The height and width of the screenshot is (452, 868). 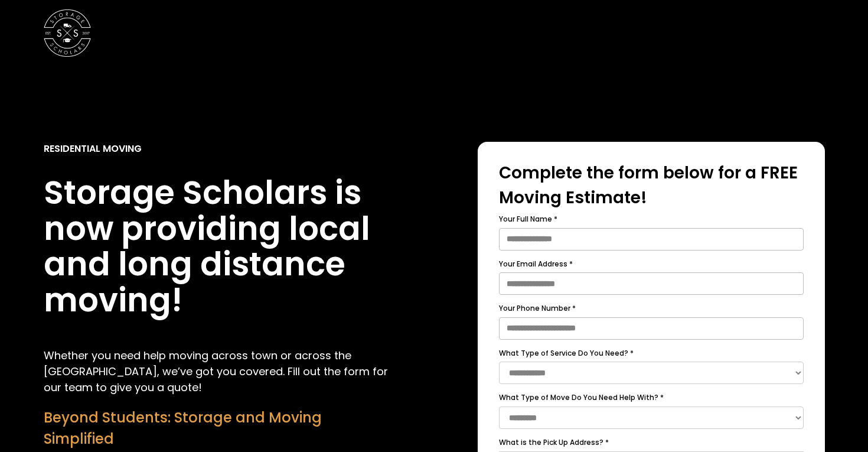 What do you see at coordinates (651, 442) in the screenshot?
I see `label: What is the Pick Up Address? *` at bounding box center [651, 442].